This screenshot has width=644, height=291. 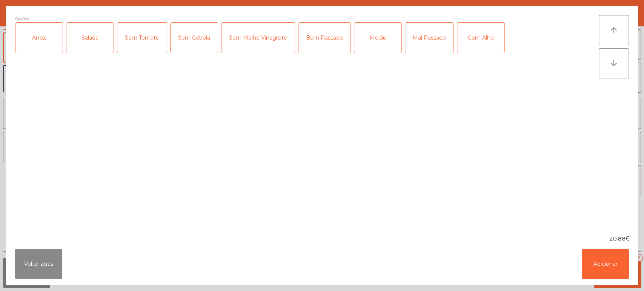 What do you see at coordinates (480, 38) in the screenshot?
I see `div: Com Alho` at bounding box center [480, 38].